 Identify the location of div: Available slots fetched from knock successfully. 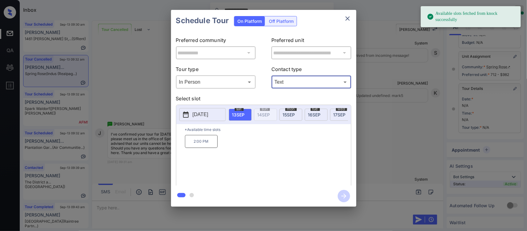
(471, 17).